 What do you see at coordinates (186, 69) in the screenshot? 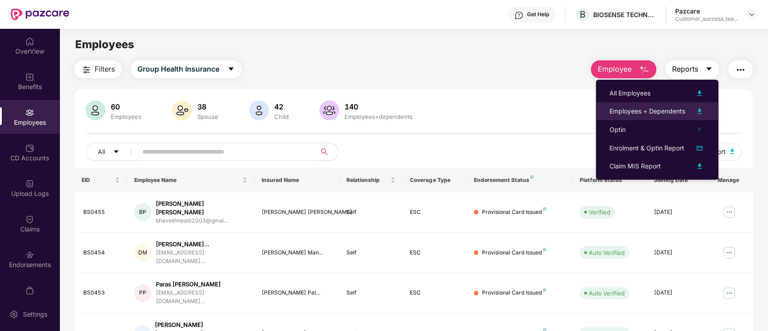
I see `button: Group Health Insurancecaret-down` at bounding box center [186, 69].